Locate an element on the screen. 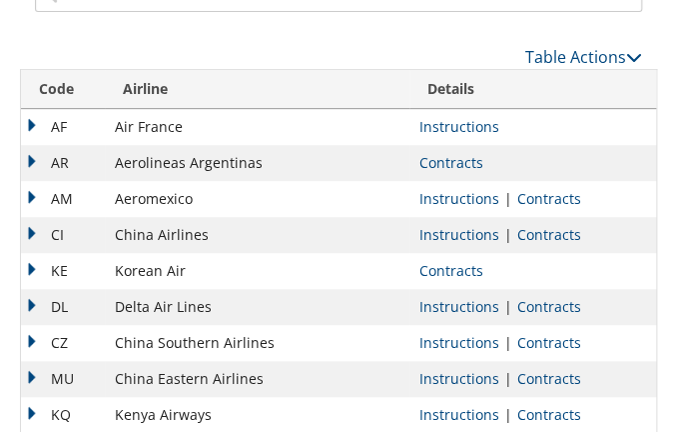 This screenshot has width=677, height=432. td: China Eastern Airlines is located at coordinates (257, 379).